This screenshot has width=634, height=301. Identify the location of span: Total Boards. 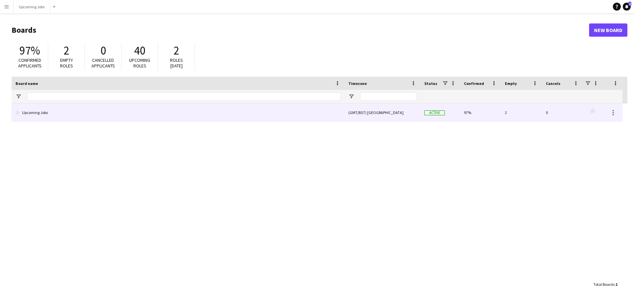
(604, 284).